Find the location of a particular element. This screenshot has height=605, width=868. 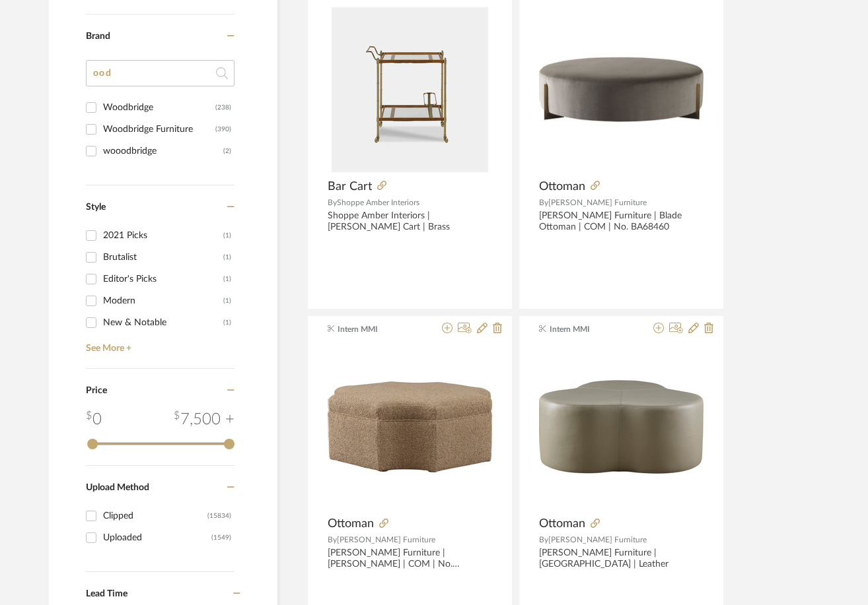

div: (2) is located at coordinates (227, 151).